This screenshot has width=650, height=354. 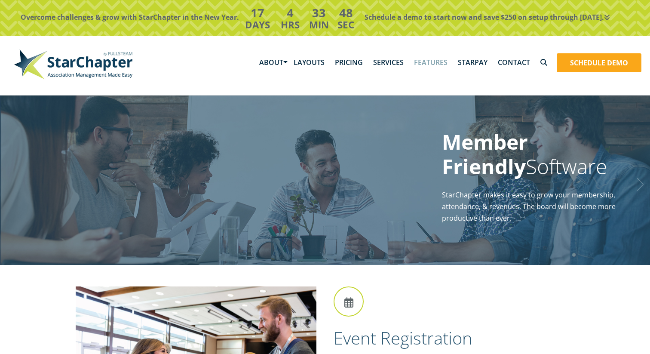 I want to click on a: Services, so click(x=388, y=62).